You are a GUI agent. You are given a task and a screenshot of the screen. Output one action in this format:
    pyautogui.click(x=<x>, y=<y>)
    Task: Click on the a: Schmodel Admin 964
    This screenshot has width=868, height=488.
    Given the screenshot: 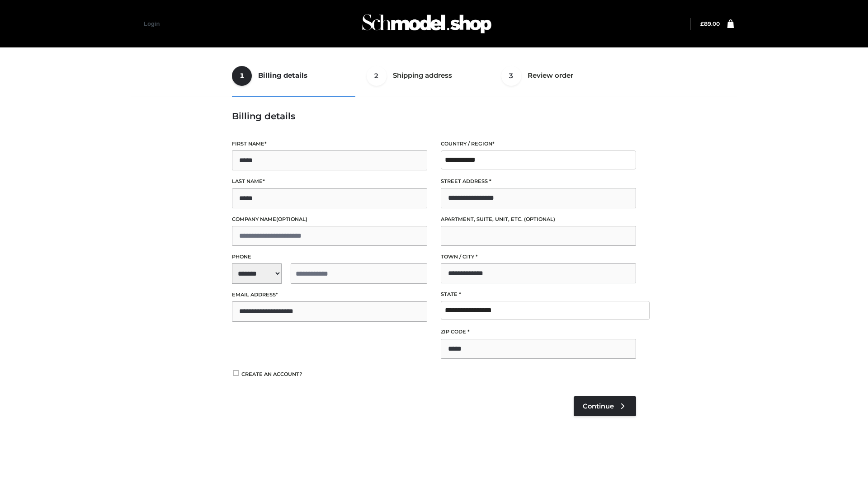 What is the action you would take?
    pyautogui.click(x=427, y=23)
    